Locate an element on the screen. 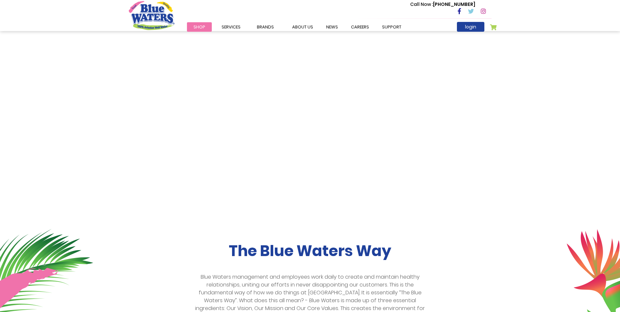  a: careers is located at coordinates (360, 27).